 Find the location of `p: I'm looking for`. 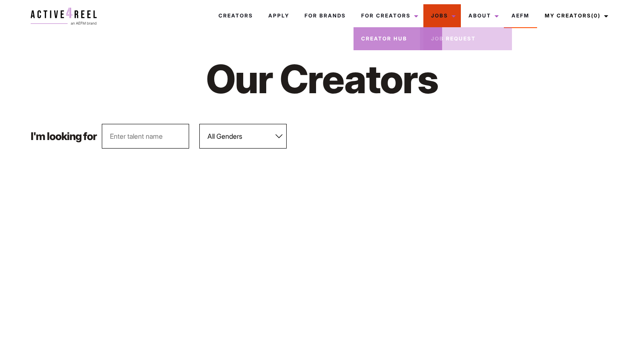

p: I'm looking for is located at coordinates (63, 136).